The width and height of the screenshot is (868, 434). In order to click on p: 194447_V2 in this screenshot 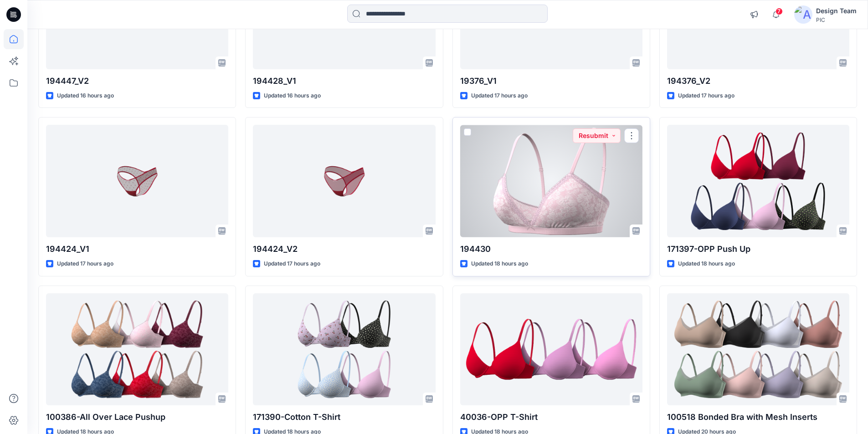, I will do `click(138, 82)`.